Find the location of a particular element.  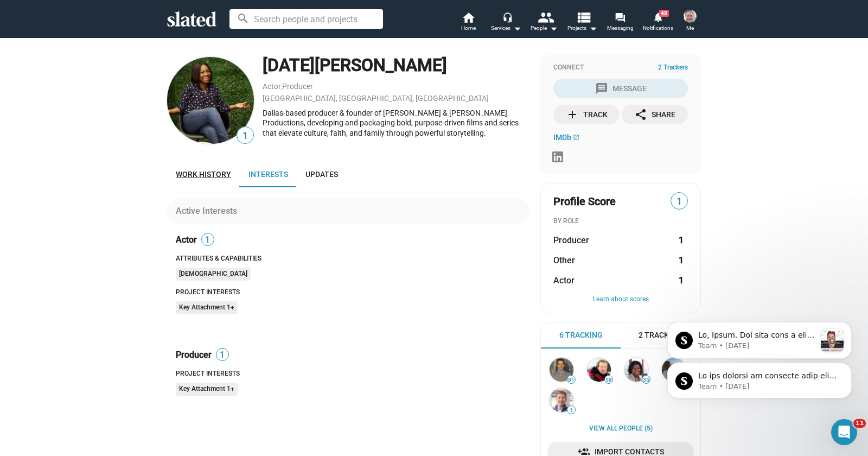

span: IMDb is located at coordinates (562, 138).